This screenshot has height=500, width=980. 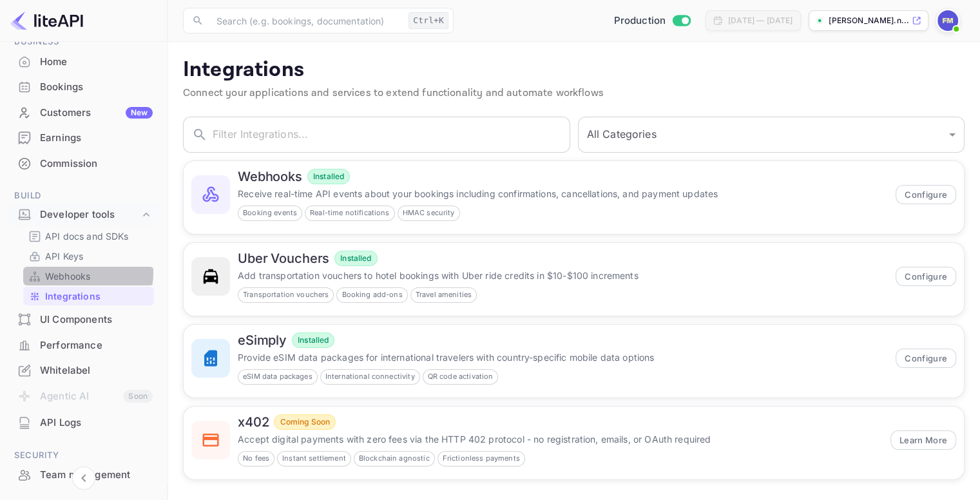 I want to click on p: Add transportation vouchers to hotel bookings with Uber ride credits in $10-$100 increments, so click(x=563, y=275).